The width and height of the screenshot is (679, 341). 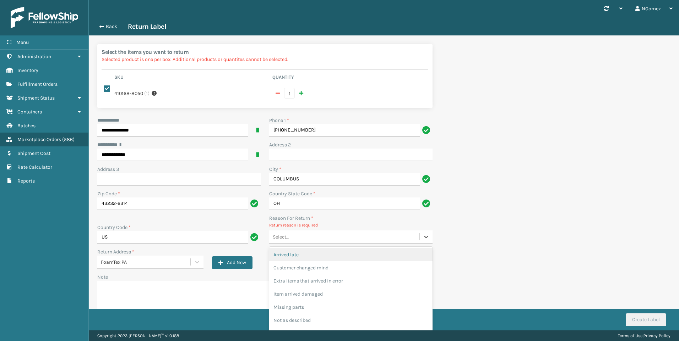 What do you see at coordinates (29, 112) in the screenshot?
I see `span: Containers` at bounding box center [29, 112].